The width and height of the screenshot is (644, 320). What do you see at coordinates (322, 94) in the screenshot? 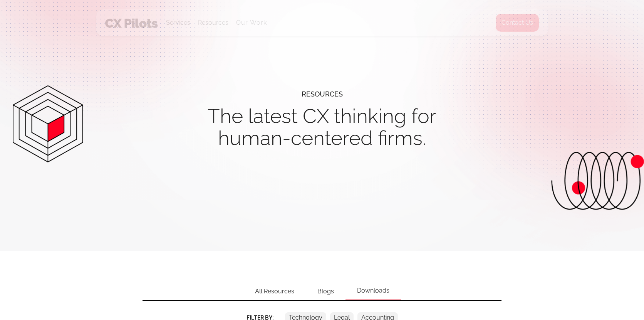
I see `div: resources` at bounding box center [322, 94].